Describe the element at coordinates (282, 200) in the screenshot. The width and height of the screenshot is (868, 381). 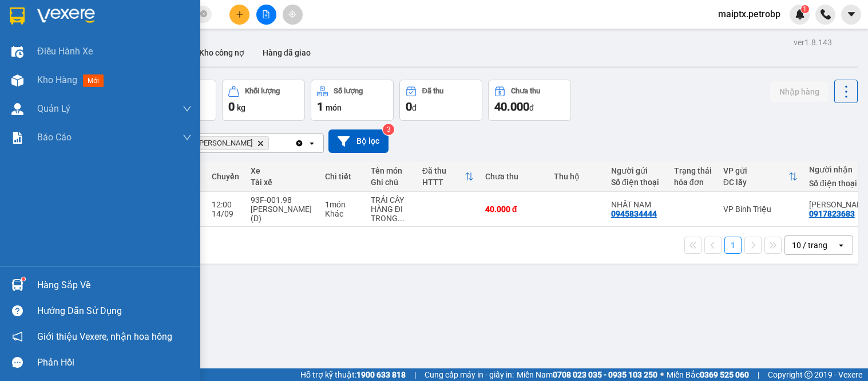
I see `div: 93F-001.98` at that location.